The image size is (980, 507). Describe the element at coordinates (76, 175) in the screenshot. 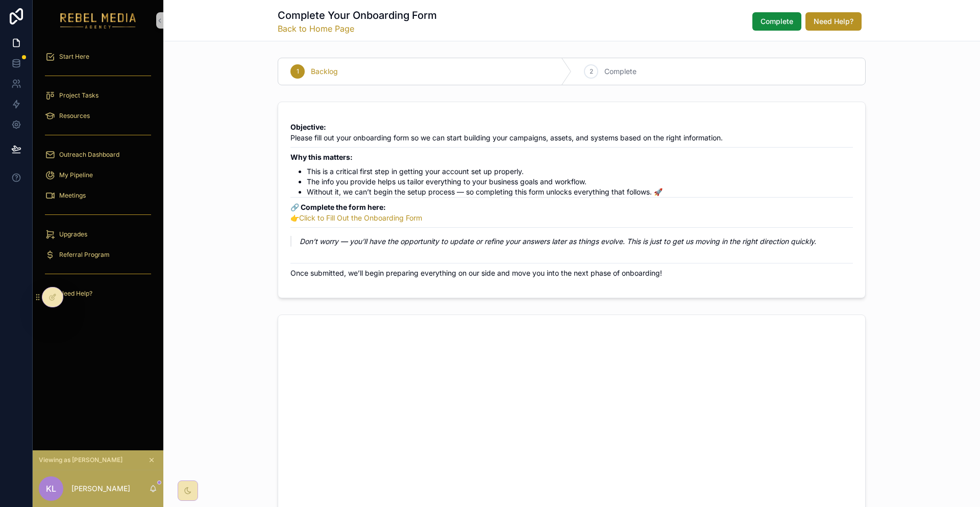

I see `span: My Pipeline` at that location.